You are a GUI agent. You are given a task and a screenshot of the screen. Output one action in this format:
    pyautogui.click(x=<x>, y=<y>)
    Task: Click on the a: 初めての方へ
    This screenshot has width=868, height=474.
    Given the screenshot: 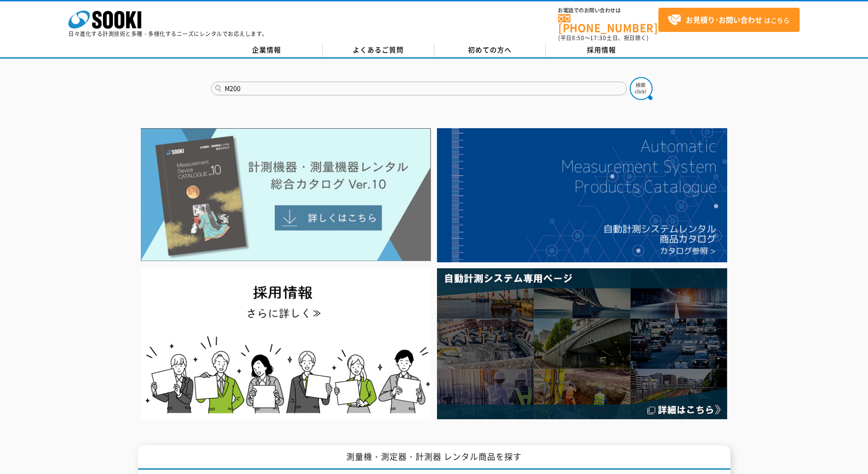 What is the action you would take?
    pyautogui.click(x=490, y=50)
    